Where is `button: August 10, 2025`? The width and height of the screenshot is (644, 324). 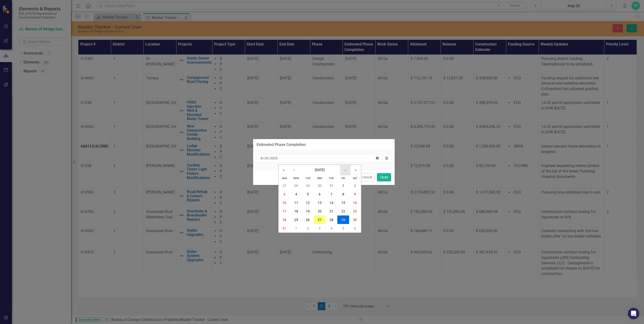
button: August 10, 2025 is located at coordinates (285, 203).